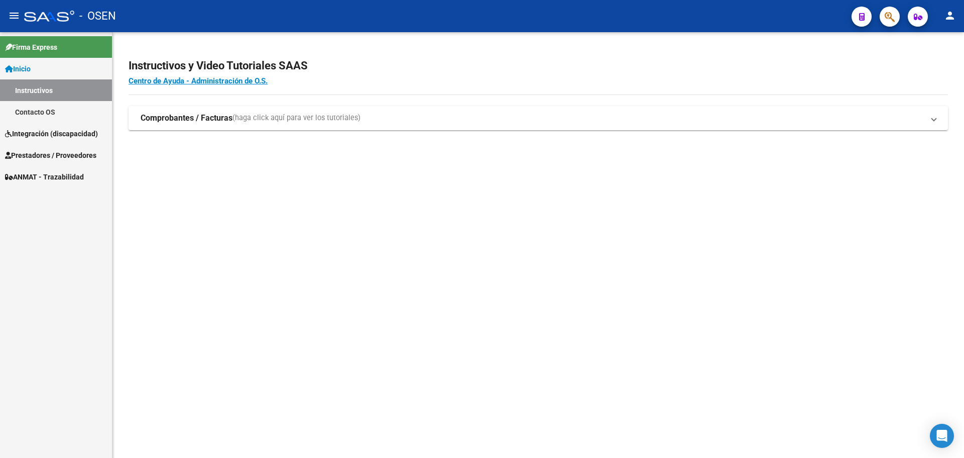  What do you see at coordinates (538, 66) in the screenshot?
I see `h2: Instructivos y Video Tutoriales SAAS` at bounding box center [538, 66].